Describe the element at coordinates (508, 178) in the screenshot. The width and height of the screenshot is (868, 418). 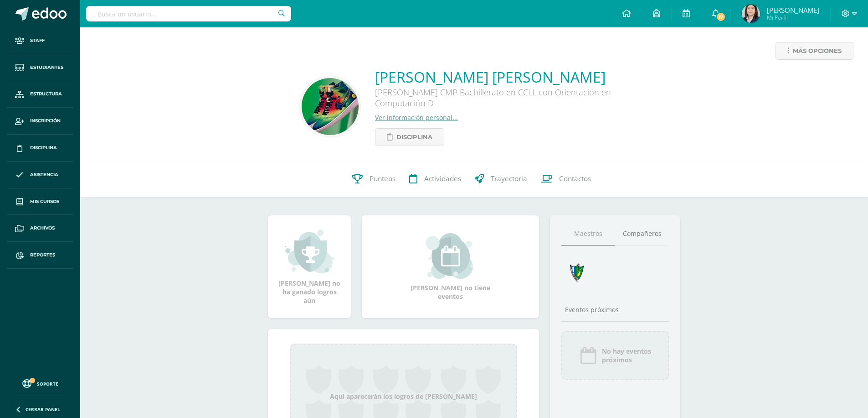
I see `span: Trayectoria` at that location.